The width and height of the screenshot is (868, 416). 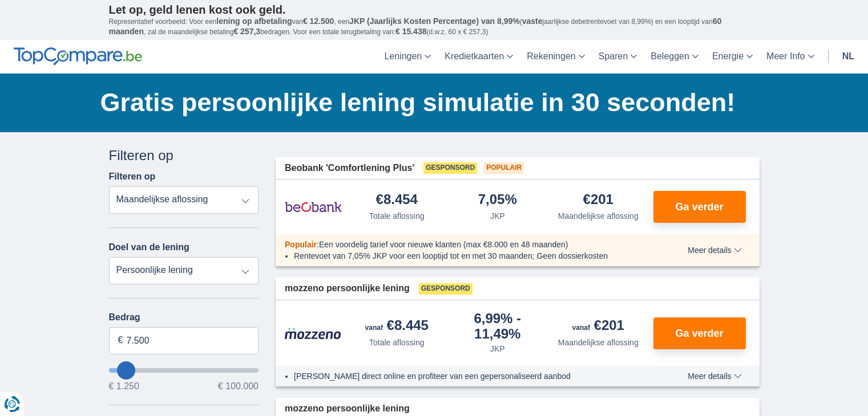 What do you see at coordinates (790, 56) in the screenshot?
I see `a: Meer Info` at bounding box center [790, 56].